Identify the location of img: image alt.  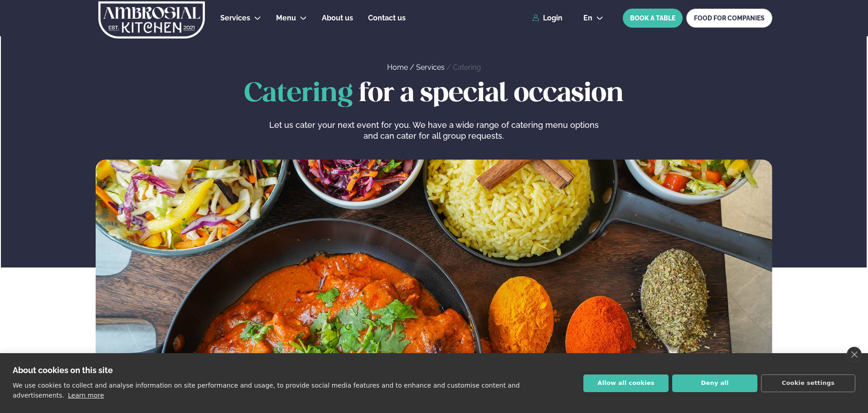
(434, 278).